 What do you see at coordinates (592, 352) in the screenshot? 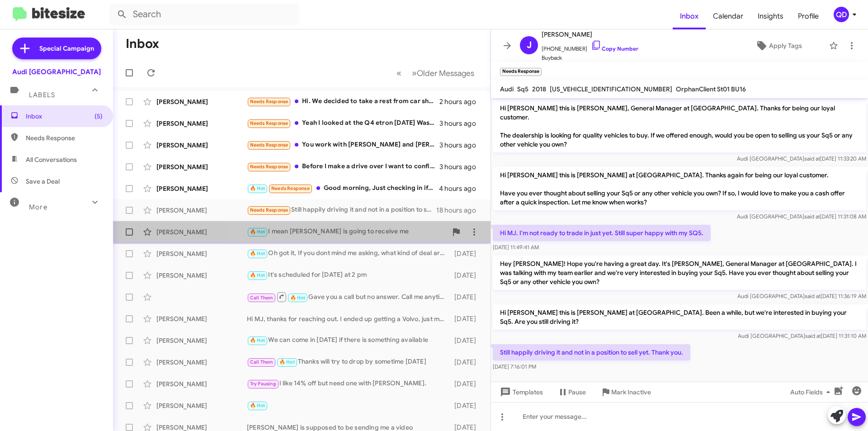
I see `p: Still happily driving it and not in a position to sell yet. Thank you.` at bounding box center [592, 352].